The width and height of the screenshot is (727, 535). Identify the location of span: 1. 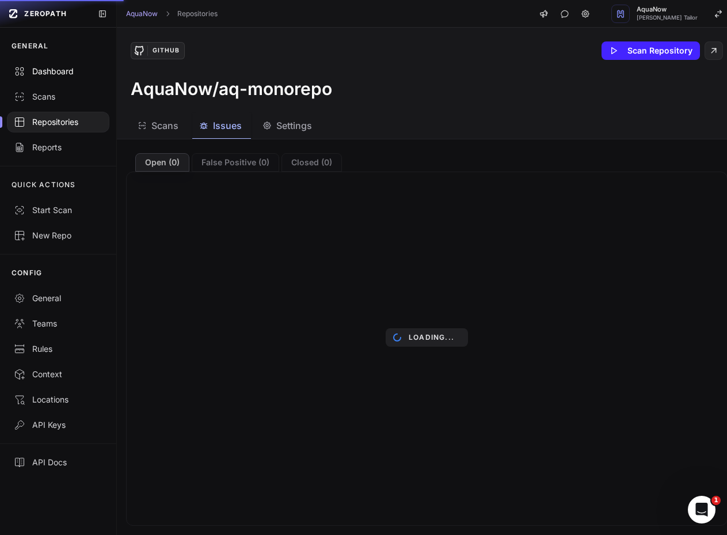
(716, 500).